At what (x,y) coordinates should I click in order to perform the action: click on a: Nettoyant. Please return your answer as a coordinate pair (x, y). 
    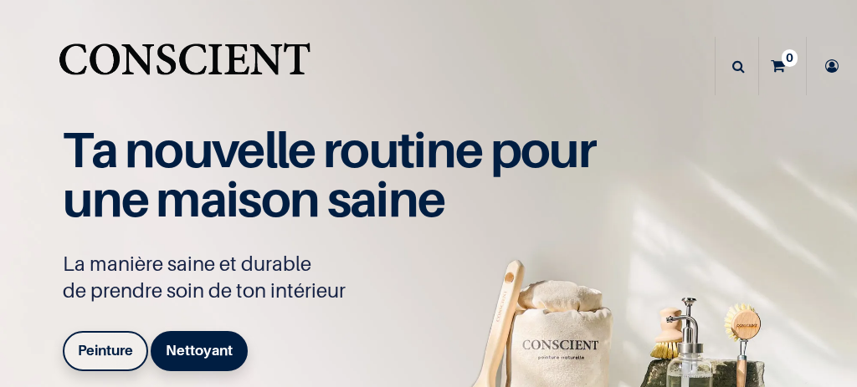
    Looking at the image, I should click on (199, 351).